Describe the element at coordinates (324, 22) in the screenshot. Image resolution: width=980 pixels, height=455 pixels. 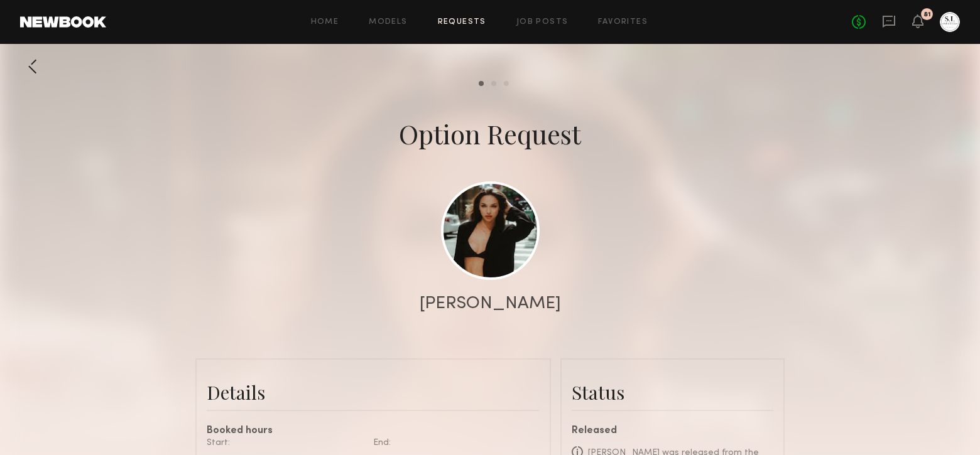
I see `a: Home` at that location.